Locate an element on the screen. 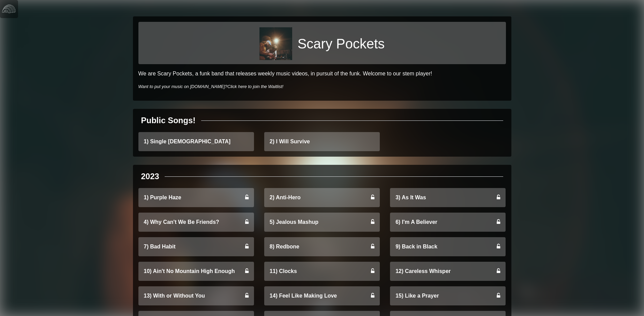  a: 10) Ain't No Mountain High Enough is located at coordinates (196, 271).